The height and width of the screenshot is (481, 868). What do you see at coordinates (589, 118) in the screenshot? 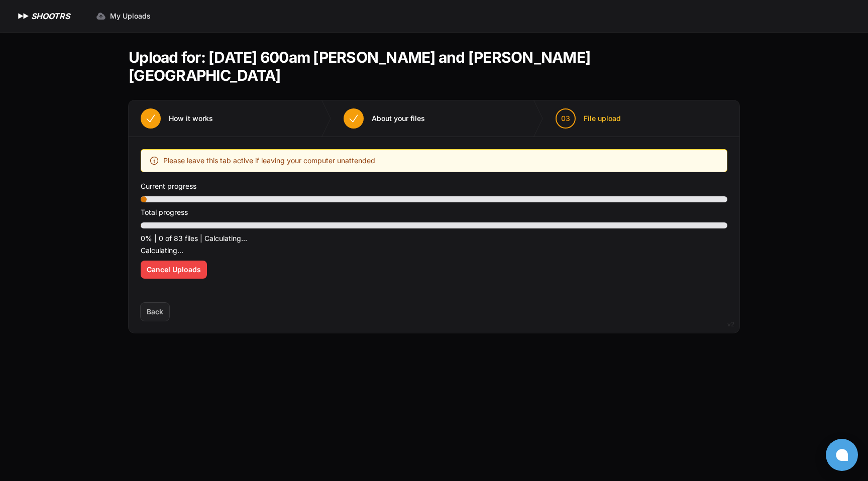
I see `button: 03 File upload` at bounding box center [589, 118].